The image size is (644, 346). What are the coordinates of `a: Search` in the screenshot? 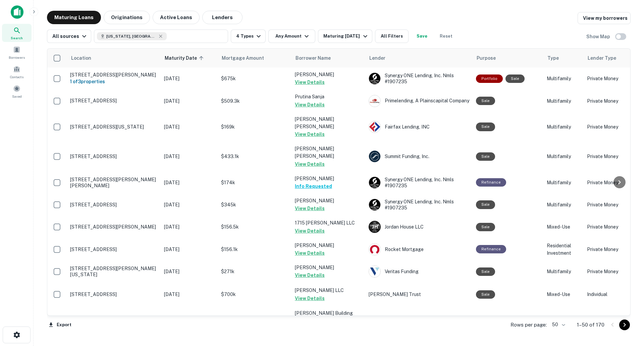 It's located at (17, 33).